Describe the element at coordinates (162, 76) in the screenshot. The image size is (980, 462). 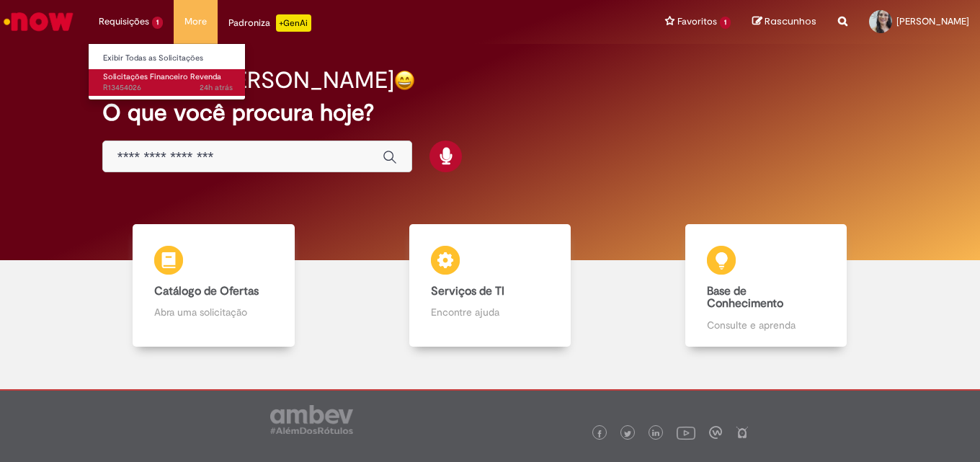
I see `span: Solicitações Financeiro Revenda` at that location.